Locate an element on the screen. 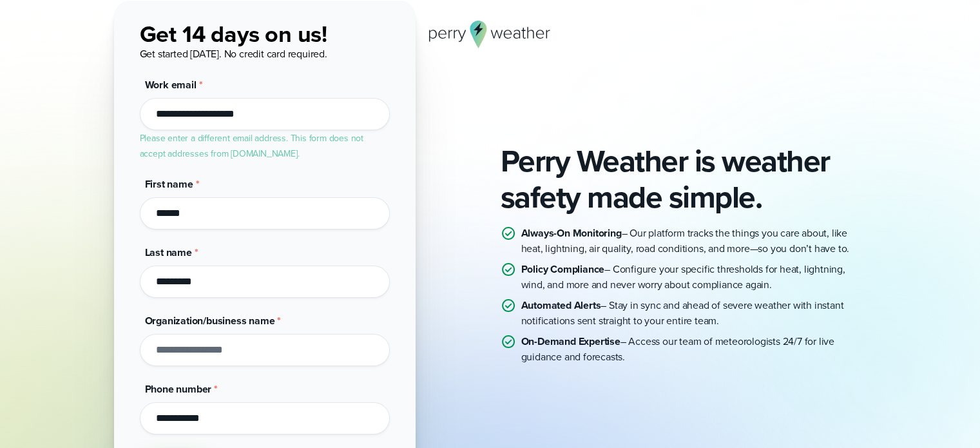 The width and height of the screenshot is (980, 448). strong: Always-On Monitoring is located at coordinates (572, 233).